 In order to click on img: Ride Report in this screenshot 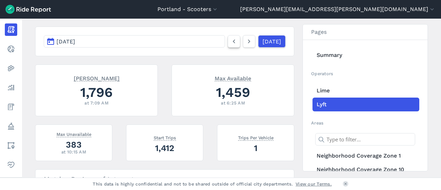, I will do `click(28, 9)`.